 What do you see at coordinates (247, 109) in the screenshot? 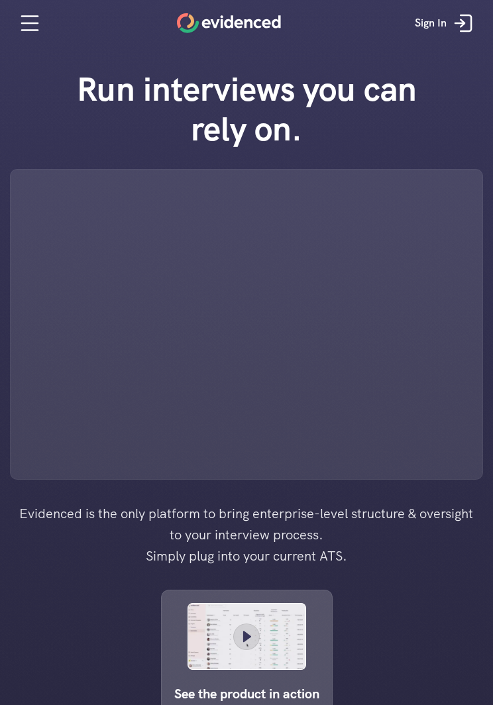
I see `h1: Run interviews you can rely on.` at bounding box center [247, 109].